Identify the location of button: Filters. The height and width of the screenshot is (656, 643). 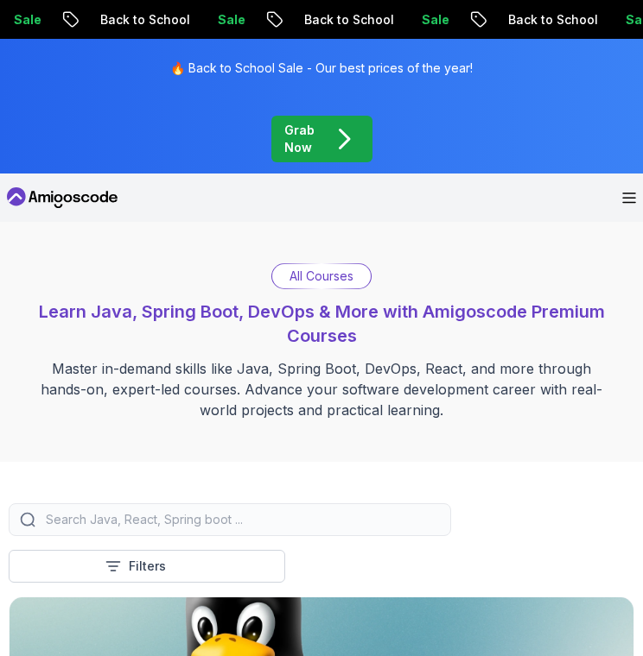
(147, 567).